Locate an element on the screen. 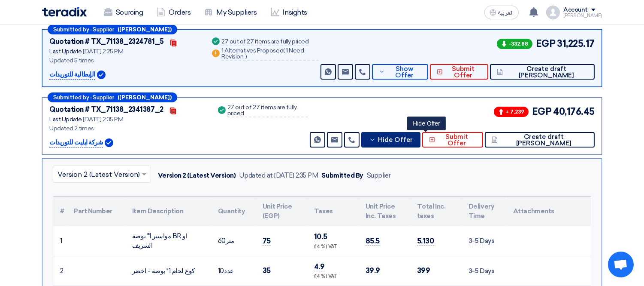 This screenshot has height=286, width=644. span: 39.9 is located at coordinates (373, 270).